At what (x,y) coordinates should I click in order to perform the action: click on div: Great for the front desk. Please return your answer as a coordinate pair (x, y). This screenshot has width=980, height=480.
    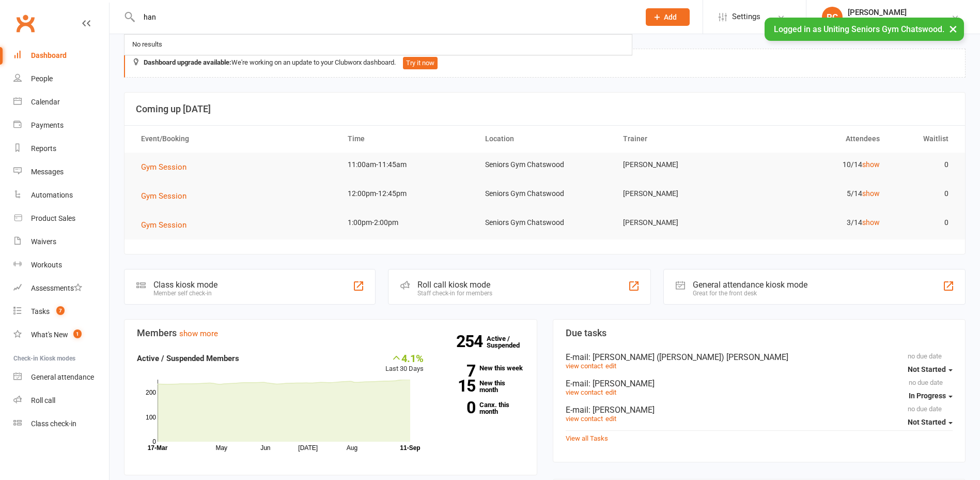
    Looking at the image, I should click on (750, 293).